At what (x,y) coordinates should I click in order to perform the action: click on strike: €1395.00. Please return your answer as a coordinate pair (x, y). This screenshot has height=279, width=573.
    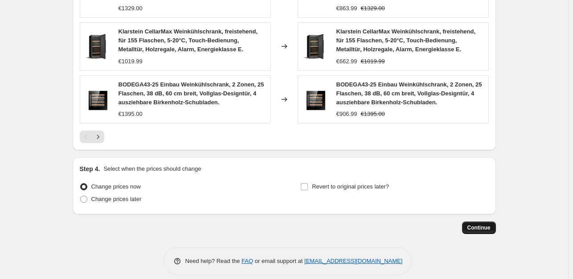
    Looking at the image, I should click on (373, 114).